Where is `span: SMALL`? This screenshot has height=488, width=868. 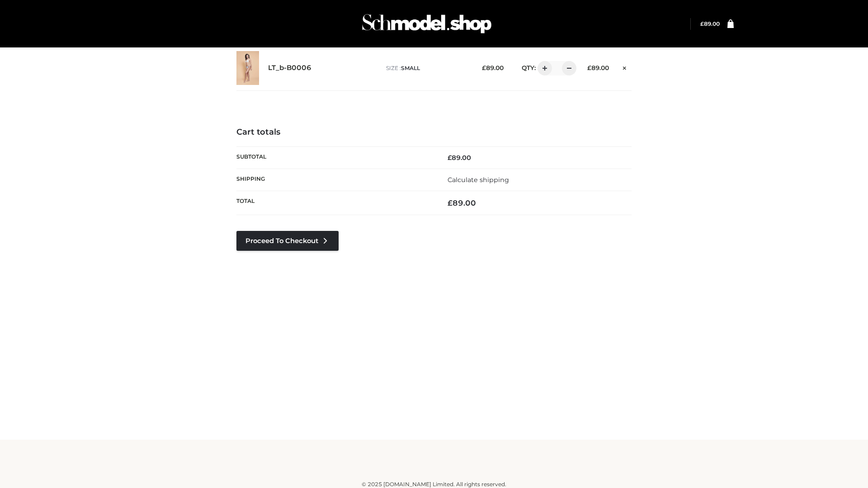
span: SMALL is located at coordinates (410, 68).